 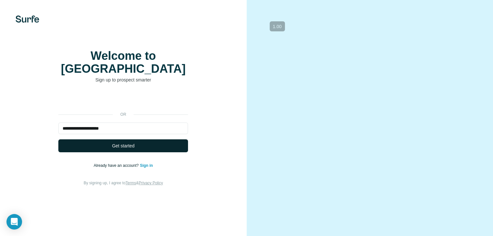 What do you see at coordinates (14, 222) in the screenshot?
I see `div: Open Intercom Messenger` at bounding box center [14, 222].